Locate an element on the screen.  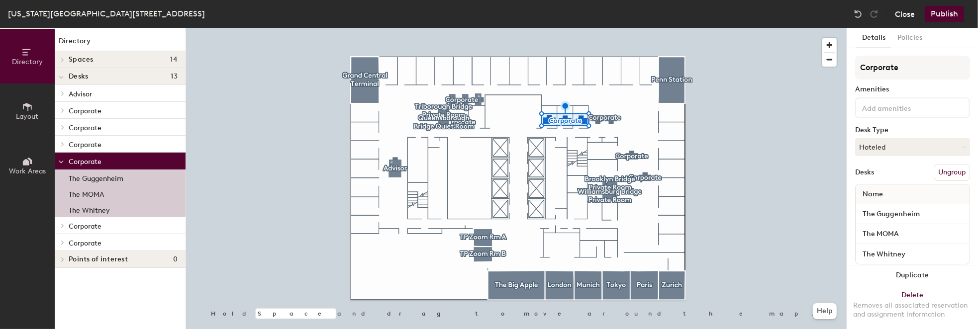
span: Spaces is located at coordinates (81, 60).